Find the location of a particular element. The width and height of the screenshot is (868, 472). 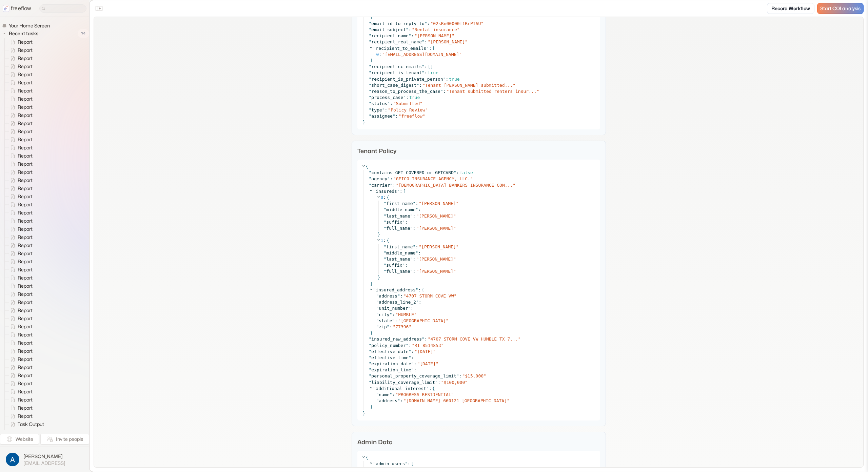

span: Task Output is located at coordinates (31, 424).